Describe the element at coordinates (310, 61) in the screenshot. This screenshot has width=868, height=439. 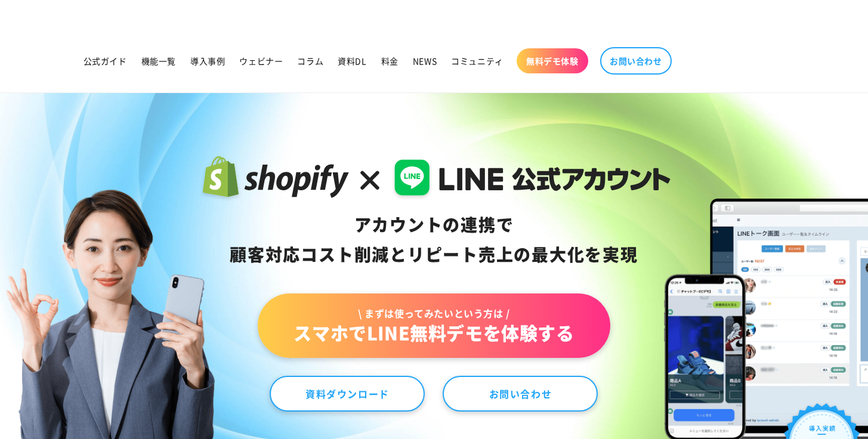
I see `a: コラム` at that location.